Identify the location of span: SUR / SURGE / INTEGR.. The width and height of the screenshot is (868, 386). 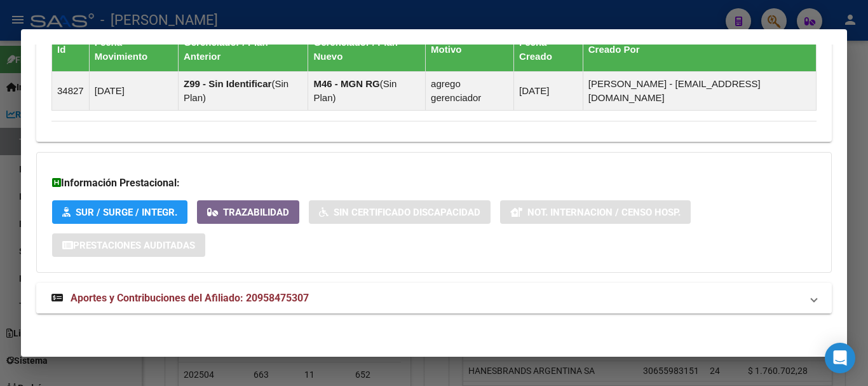
(127, 212).